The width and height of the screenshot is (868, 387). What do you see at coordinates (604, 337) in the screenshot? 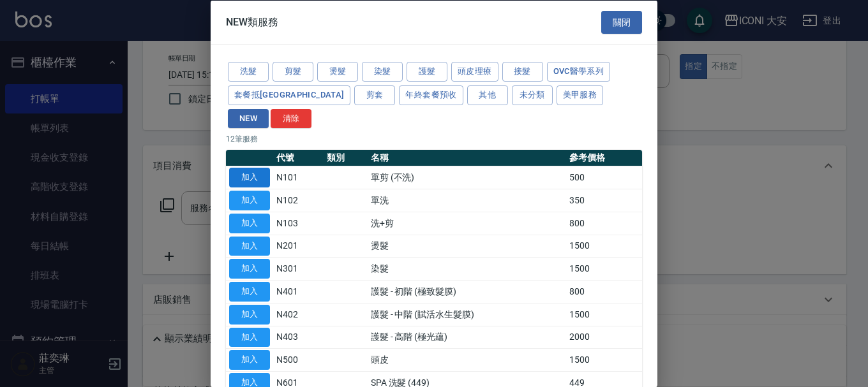
I see `td: 2000` at bounding box center [604, 337].